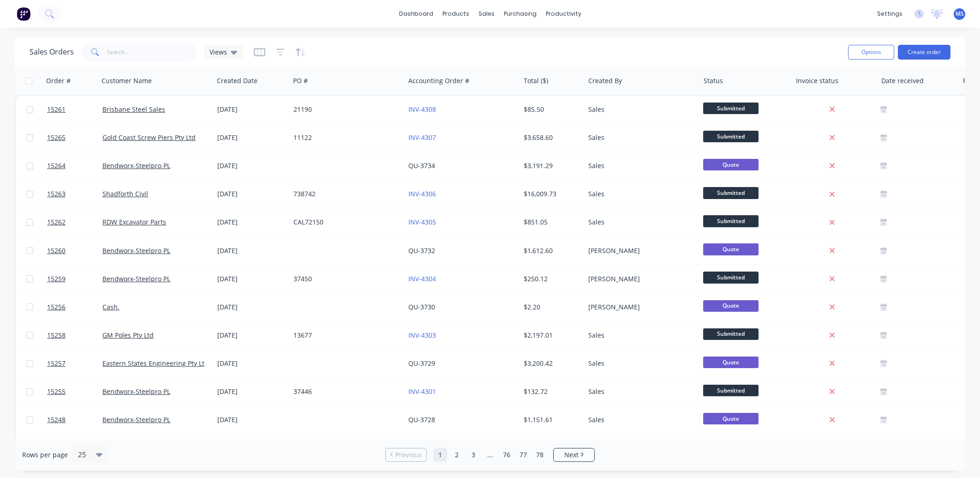  Describe the element at coordinates (457, 455) in the screenshot. I see `a: Page 2` at that location.